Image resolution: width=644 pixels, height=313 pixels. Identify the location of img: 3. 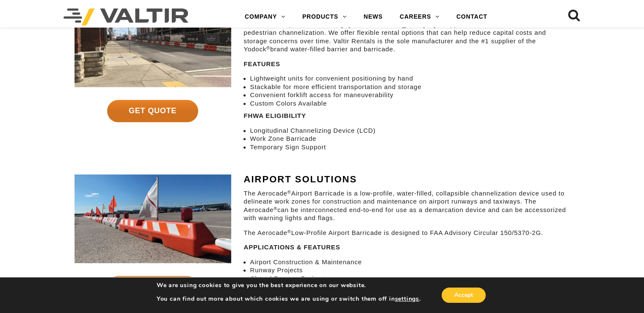
(153, 218).